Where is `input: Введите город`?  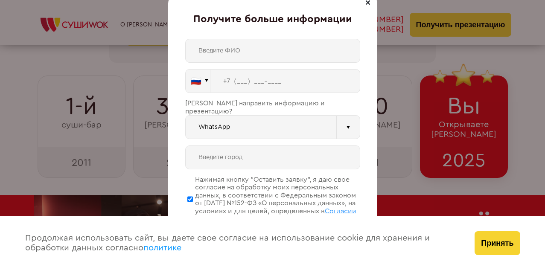 input: Введите город is located at coordinates (273, 158).